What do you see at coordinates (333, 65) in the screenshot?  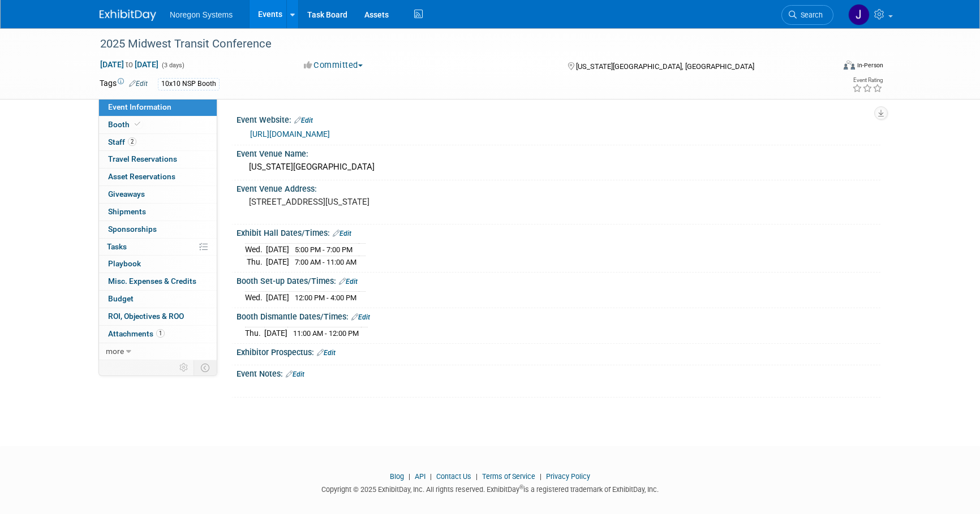 I see `button: Committed` at bounding box center [333, 65].